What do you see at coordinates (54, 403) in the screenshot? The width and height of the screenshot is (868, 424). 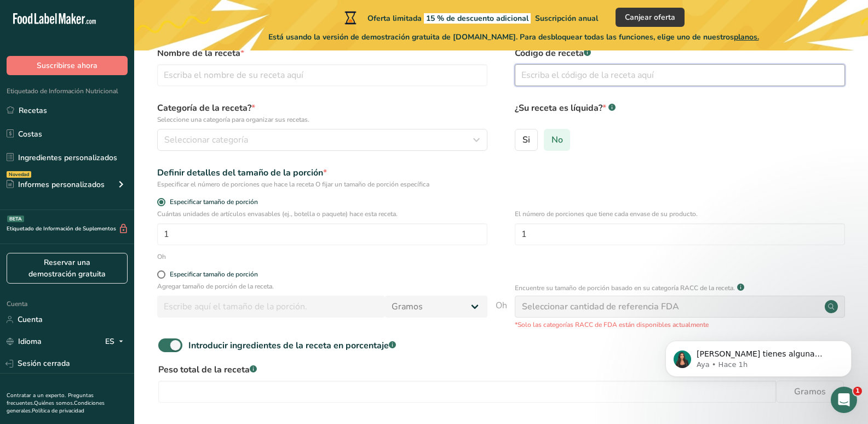 I see `a: Quiénes somos.` at bounding box center [54, 403].